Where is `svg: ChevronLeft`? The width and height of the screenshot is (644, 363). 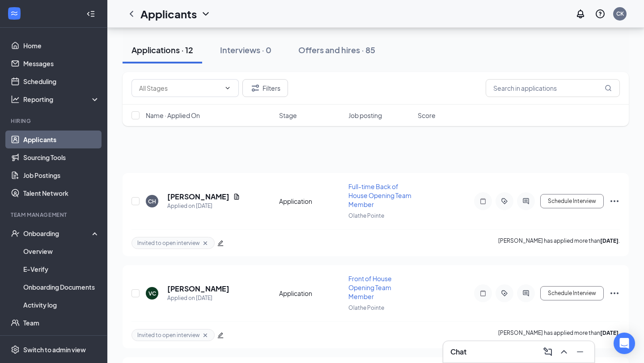 svg: ChevronLeft is located at coordinates (132, 14).